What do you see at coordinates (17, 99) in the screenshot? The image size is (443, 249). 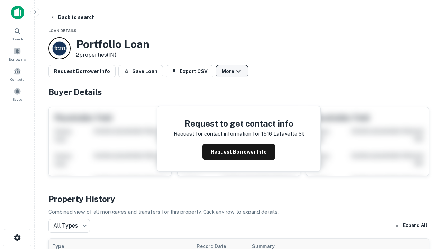 I see `span: Saved` at bounding box center [17, 99].